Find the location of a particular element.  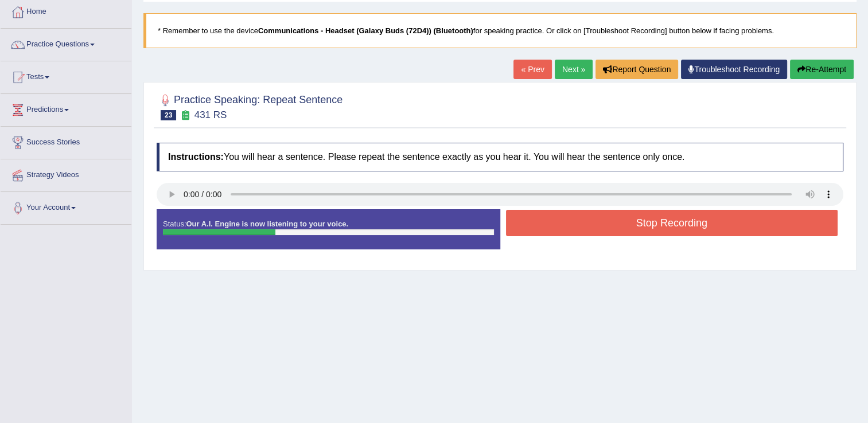

a: Predictions is located at coordinates (66, 108).